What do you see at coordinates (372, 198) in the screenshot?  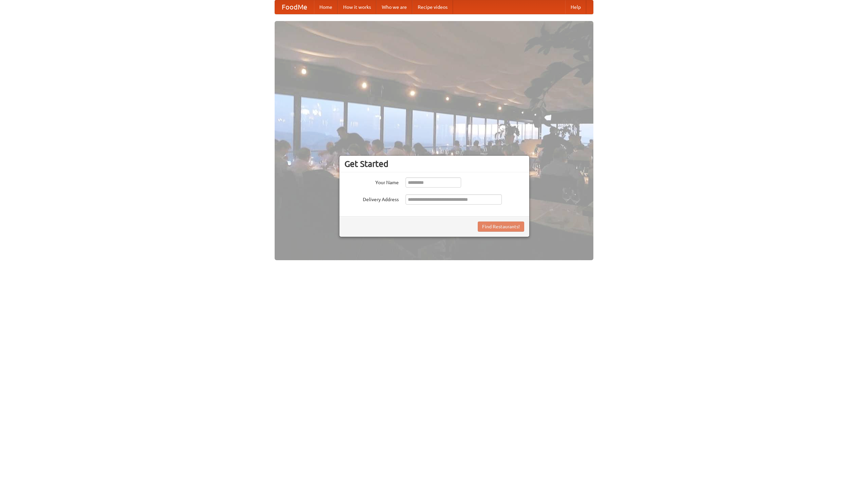 I see `label: Delivery Address` at bounding box center [372, 198].